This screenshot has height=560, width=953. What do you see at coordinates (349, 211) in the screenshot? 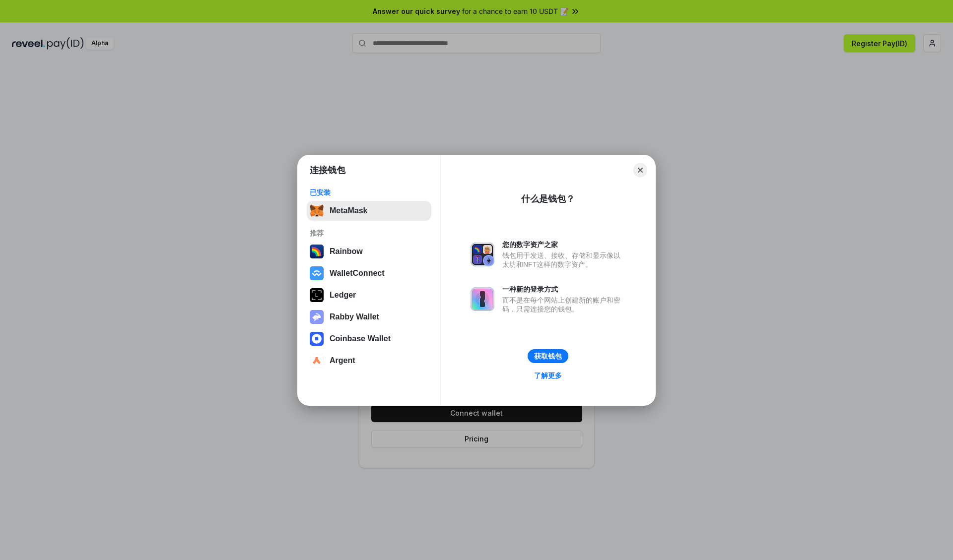
I see `div: MetaMask` at bounding box center [349, 211].